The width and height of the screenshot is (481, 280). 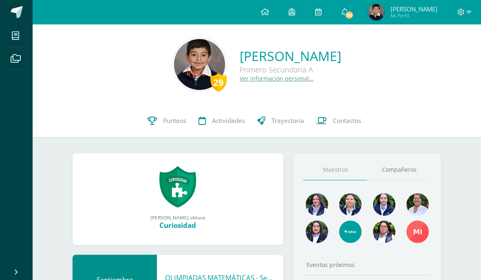 I want to click on img: 7052225f9b8468bfa6811723bfd0aac5.png, so click(x=384, y=232).